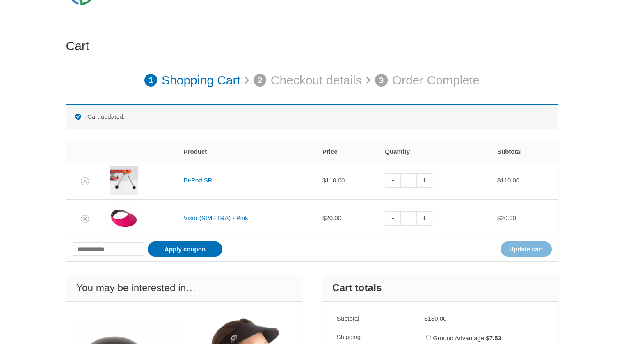  I want to click on button: Apply coupon, so click(185, 249).